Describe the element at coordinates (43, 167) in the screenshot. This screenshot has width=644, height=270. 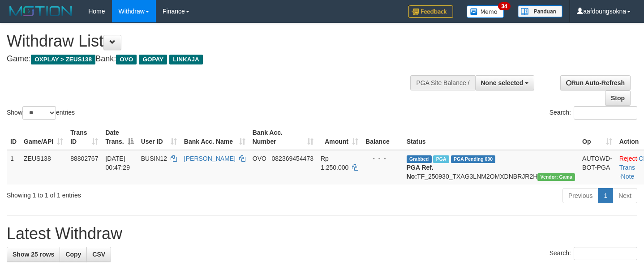
I see `td: ZEUS138` at that location.